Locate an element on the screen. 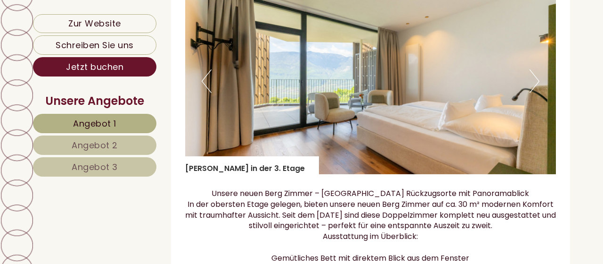 Image resolution: width=603 pixels, height=264 pixels. div: Hotel Tenz is located at coordinates (89, 33).